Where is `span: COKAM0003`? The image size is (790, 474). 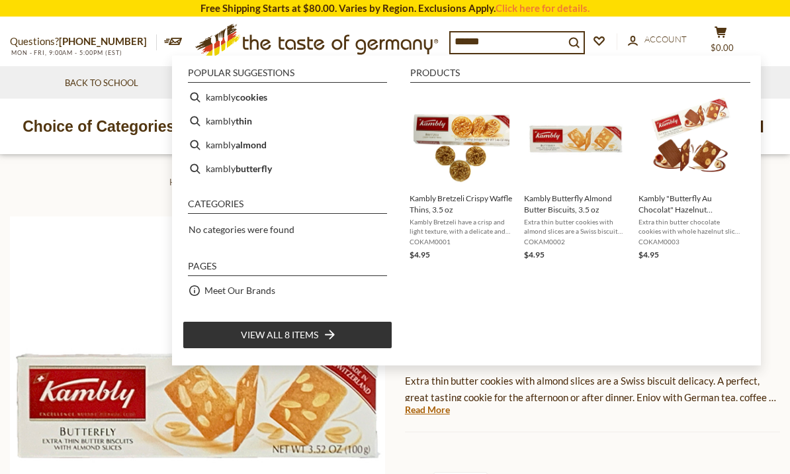
span: COKAM0003 is located at coordinates (690, 242).